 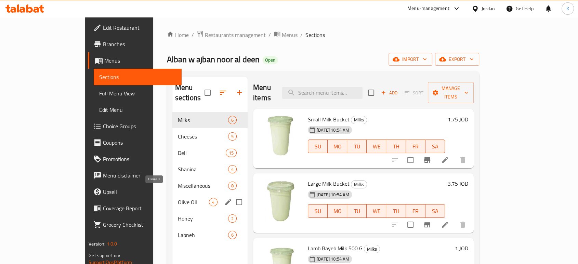 What do you see at coordinates (232, 169) in the screenshot?
I see `span: 4` at bounding box center [232, 169].